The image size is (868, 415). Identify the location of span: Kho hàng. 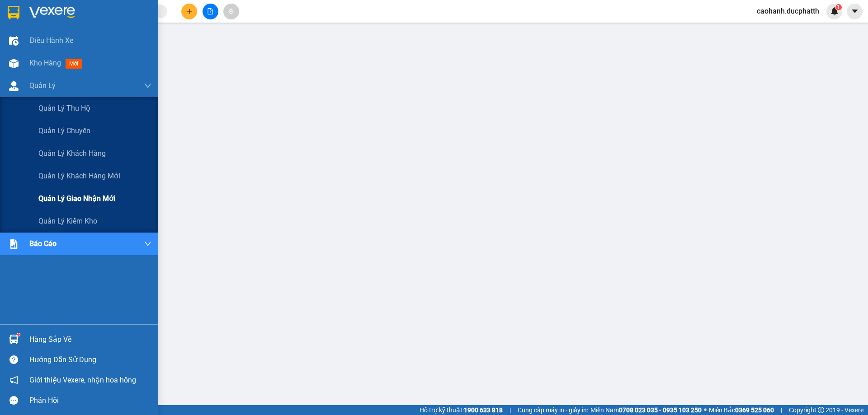
(45, 63).